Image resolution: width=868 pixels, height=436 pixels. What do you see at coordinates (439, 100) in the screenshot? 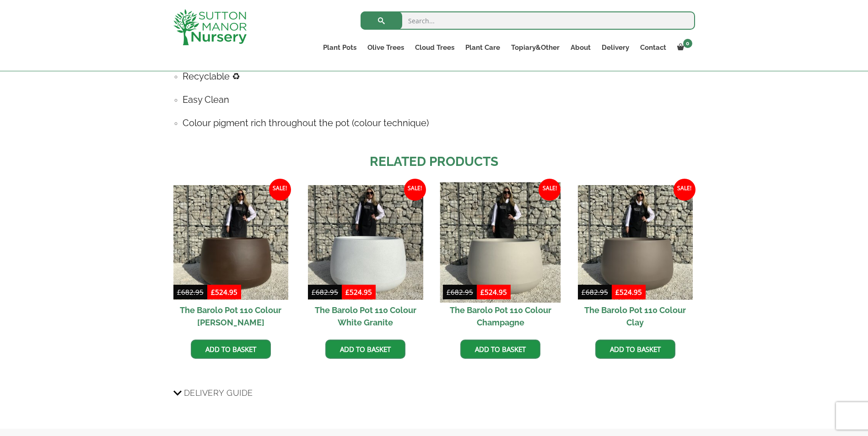
I see `h4: Easy Clean` at bounding box center [439, 100].